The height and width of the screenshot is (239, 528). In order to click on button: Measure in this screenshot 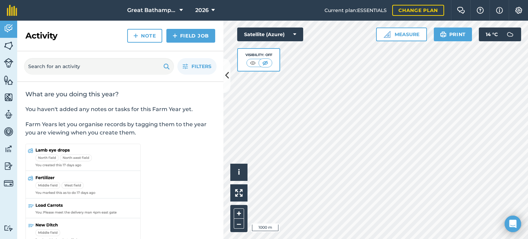, I will do `click(402, 34)`.